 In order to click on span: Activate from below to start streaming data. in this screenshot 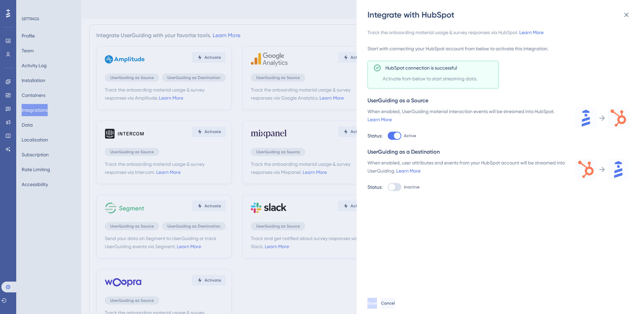, I will do `click(439, 79)`.